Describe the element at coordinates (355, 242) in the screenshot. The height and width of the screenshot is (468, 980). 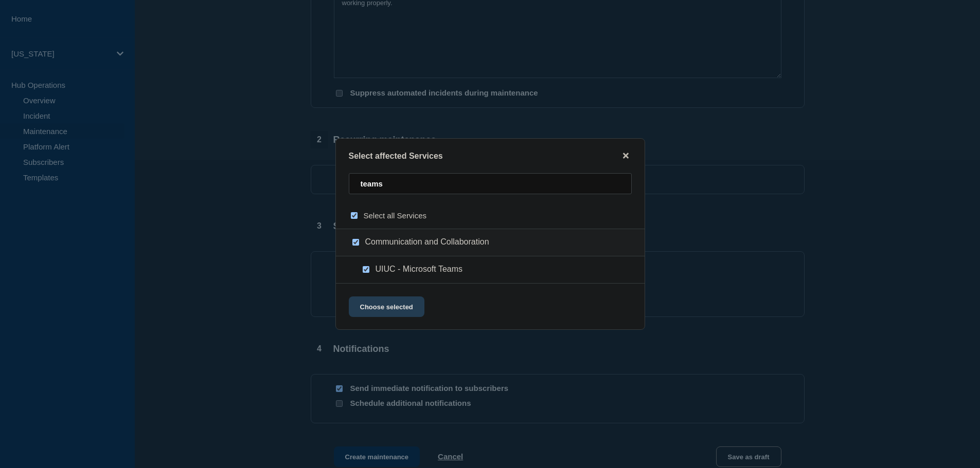
I see `input: Communication and Collaboration checkbox` at that location.